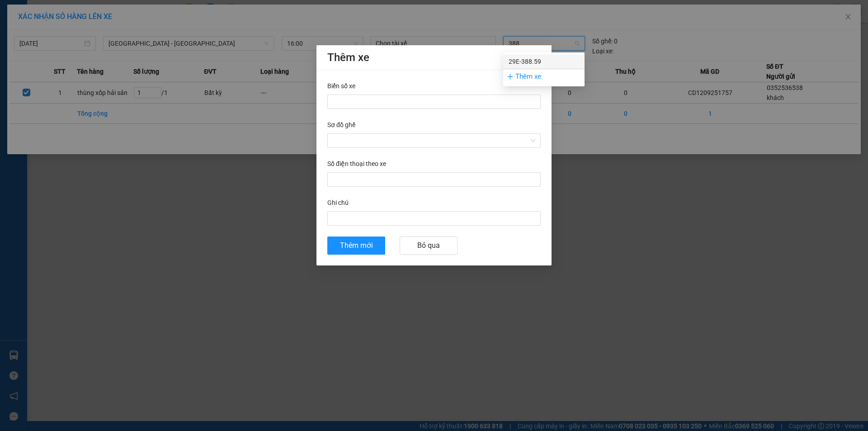 The width and height of the screenshot is (868, 431). What do you see at coordinates (356, 246) in the screenshot?
I see `button: Thêm mới` at bounding box center [356, 246].